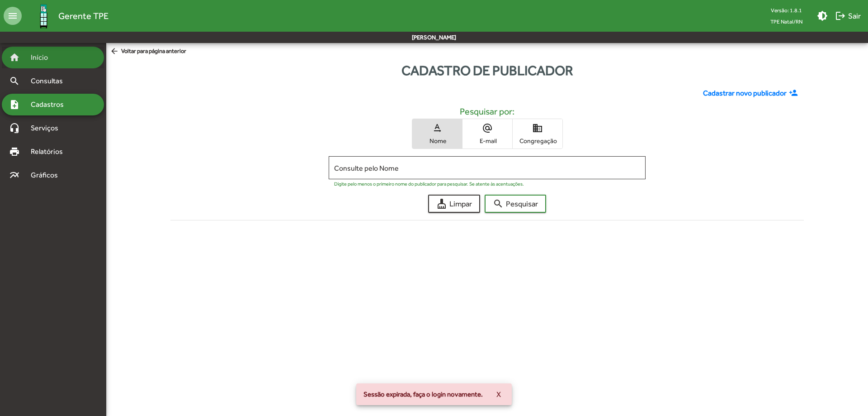 This screenshot has height=416, width=868. Describe the element at coordinates (429, 184) in the screenshot. I see `mat-hint: Digite pelo menos o primeiro nome do publicador para pesquisar. Se atente às acentuações.` at that location.